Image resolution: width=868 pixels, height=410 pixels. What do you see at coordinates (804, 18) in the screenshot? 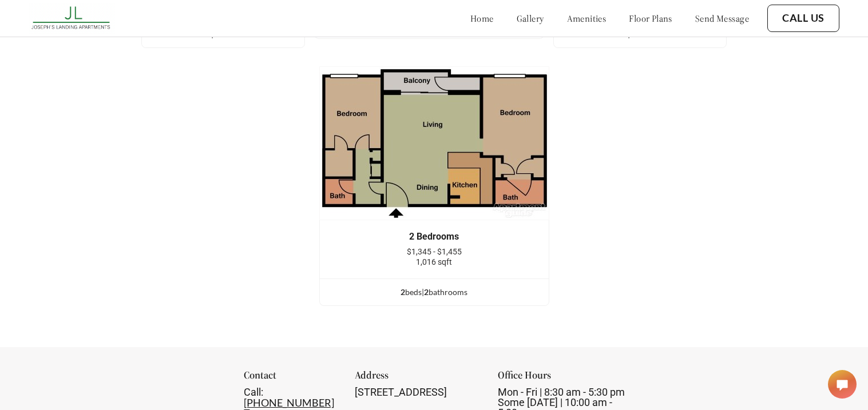
I see `a: Call Us` at bounding box center [804, 18].